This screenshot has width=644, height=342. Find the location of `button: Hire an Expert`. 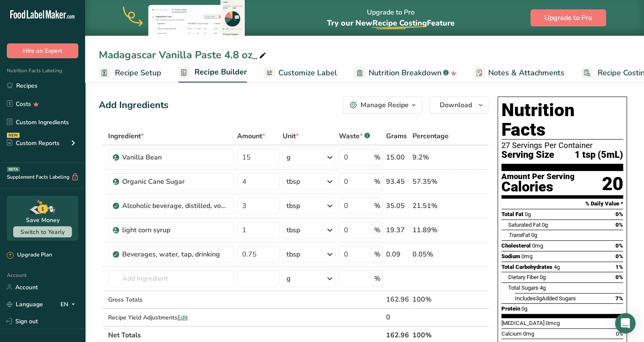

button: Hire an Expert is located at coordinates (43, 51).